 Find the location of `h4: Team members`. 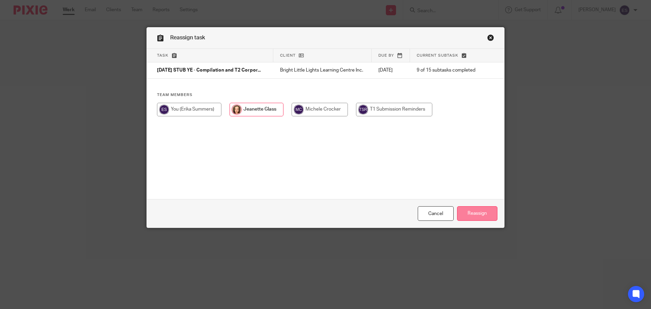

h4: Team members is located at coordinates (326, 95).